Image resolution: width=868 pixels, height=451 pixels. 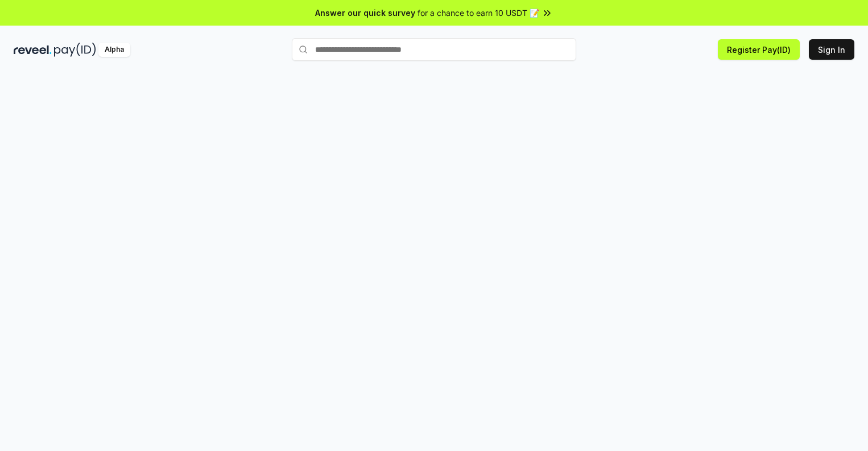 I want to click on img: pay_id, so click(x=75, y=49).